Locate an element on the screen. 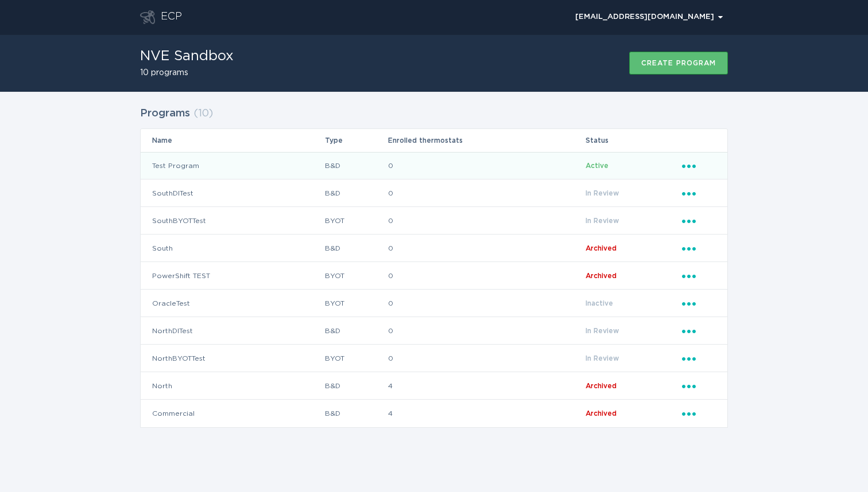 The height and width of the screenshot is (492, 868). tr: Table Headers is located at coordinates (434, 140).